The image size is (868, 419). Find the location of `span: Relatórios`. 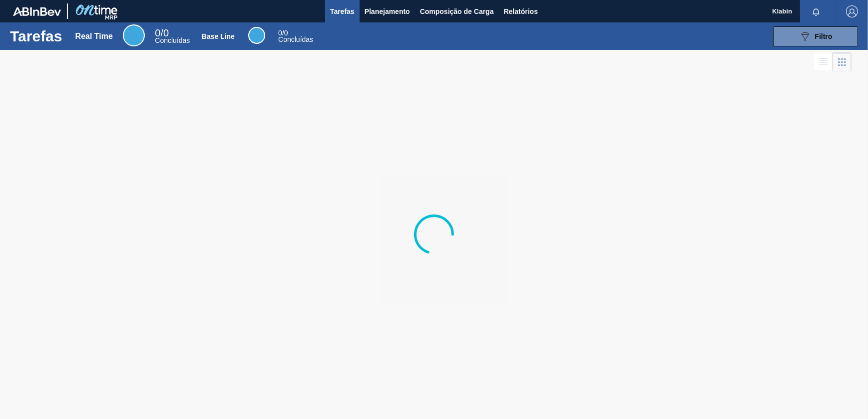

span: Relatórios is located at coordinates (521, 12).